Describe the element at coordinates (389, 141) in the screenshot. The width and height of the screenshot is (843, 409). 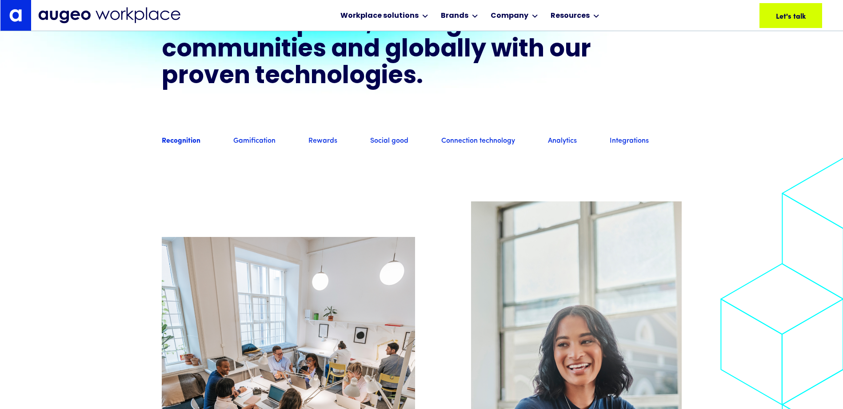
I see `a: Social good` at that location.